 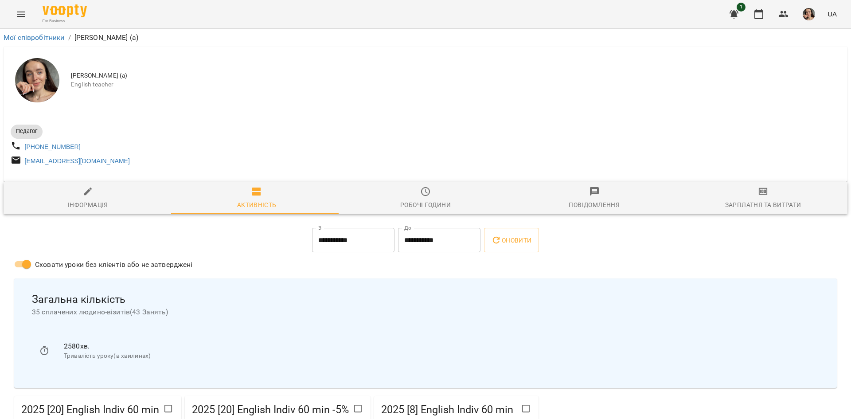 I want to click on span: Оновити, so click(x=511, y=240).